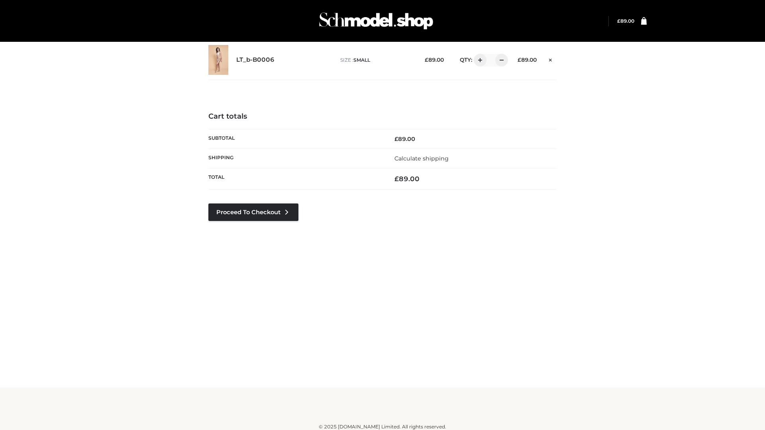 The image size is (765, 430). I want to click on img: Schmodel Admin 964, so click(376, 21).